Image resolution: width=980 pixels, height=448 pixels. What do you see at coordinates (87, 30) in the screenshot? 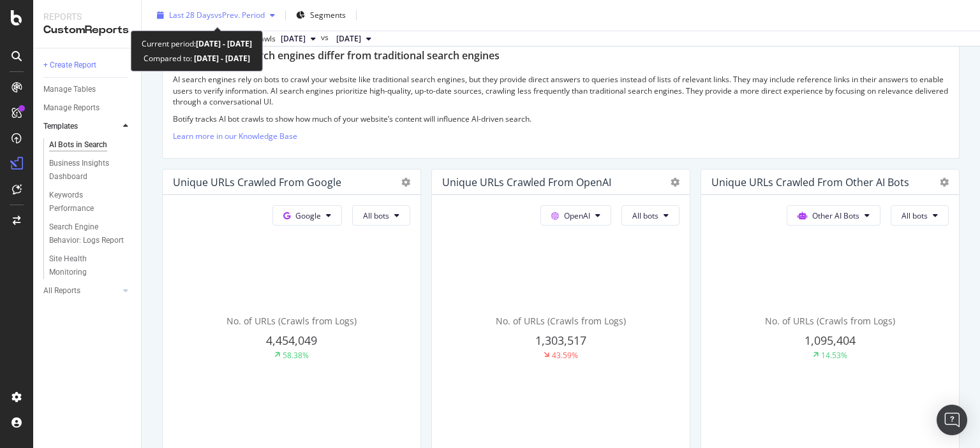
I see `div: CustomReports` at bounding box center [87, 30].